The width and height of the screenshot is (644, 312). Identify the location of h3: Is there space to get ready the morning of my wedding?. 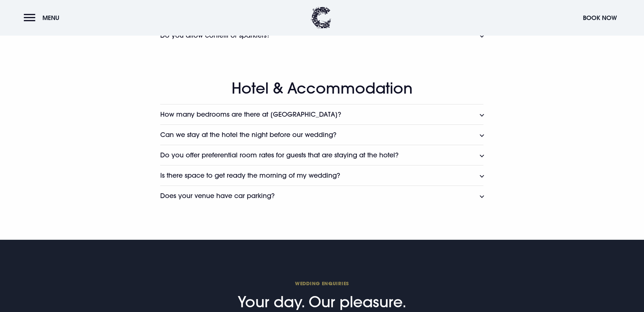
(250, 175).